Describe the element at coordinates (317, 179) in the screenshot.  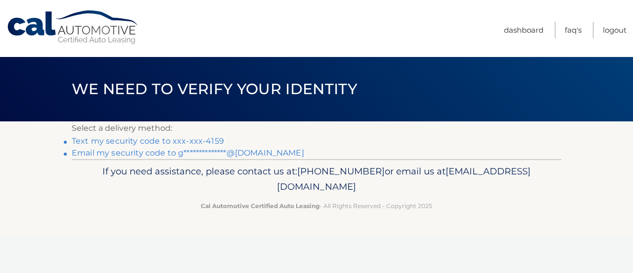
I see `p: If you need assistance, please contact us at: or email us at` at that location.